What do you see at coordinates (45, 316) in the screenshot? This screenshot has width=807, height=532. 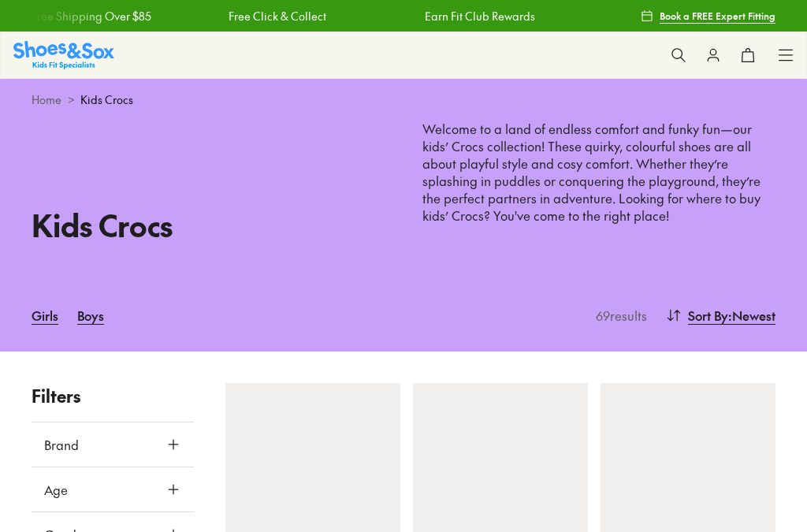 I see `a: Girls` at bounding box center [45, 316].